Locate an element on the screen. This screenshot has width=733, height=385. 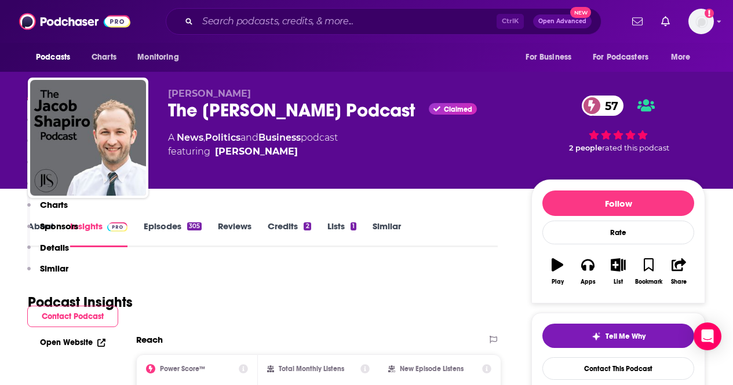
p: Sponsors is located at coordinates (59, 226).